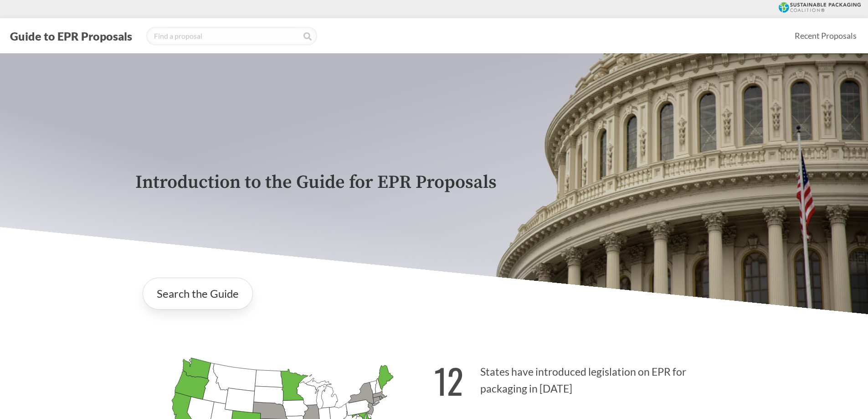 Image resolution: width=868 pixels, height=419 pixels. Describe the element at coordinates (231, 36) in the screenshot. I see `input: Find a proposal` at that location.